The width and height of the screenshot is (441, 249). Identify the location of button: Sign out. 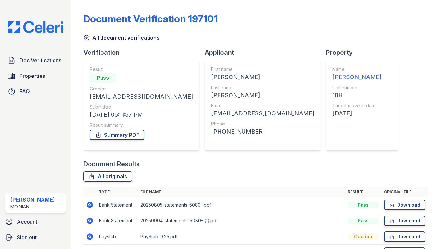
(35, 238).